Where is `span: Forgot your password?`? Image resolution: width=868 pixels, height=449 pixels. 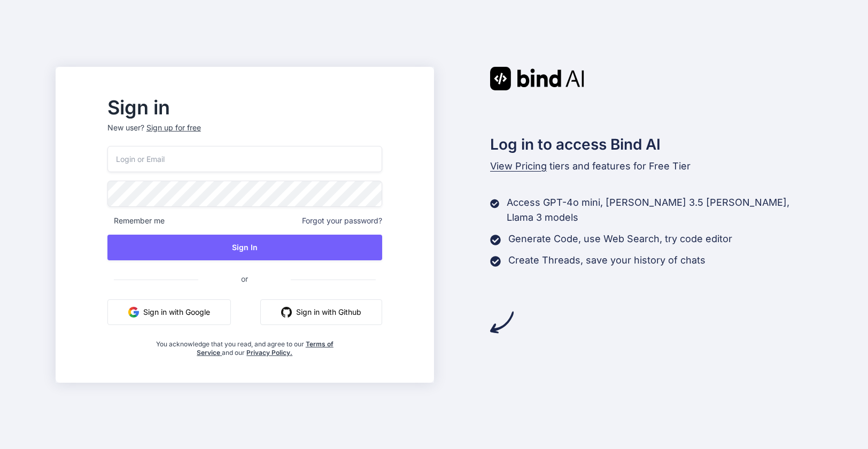
span: Forgot your password? is located at coordinates (342, 221).